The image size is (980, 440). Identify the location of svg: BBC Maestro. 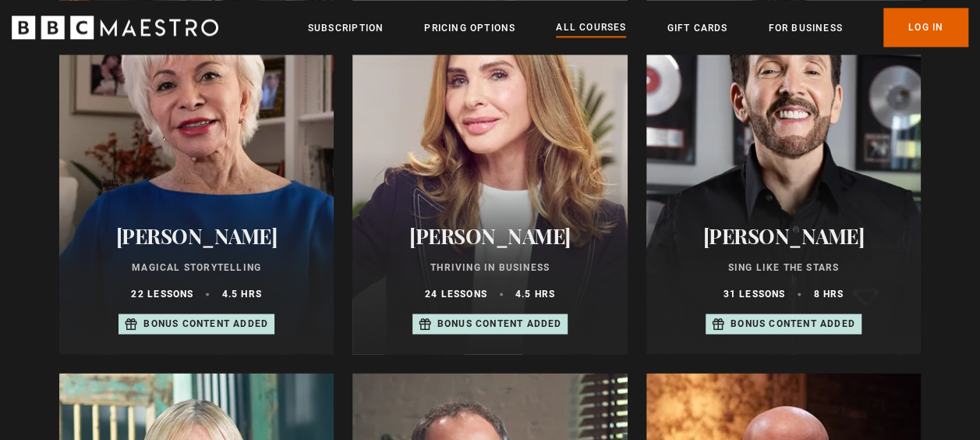
(115, 27).